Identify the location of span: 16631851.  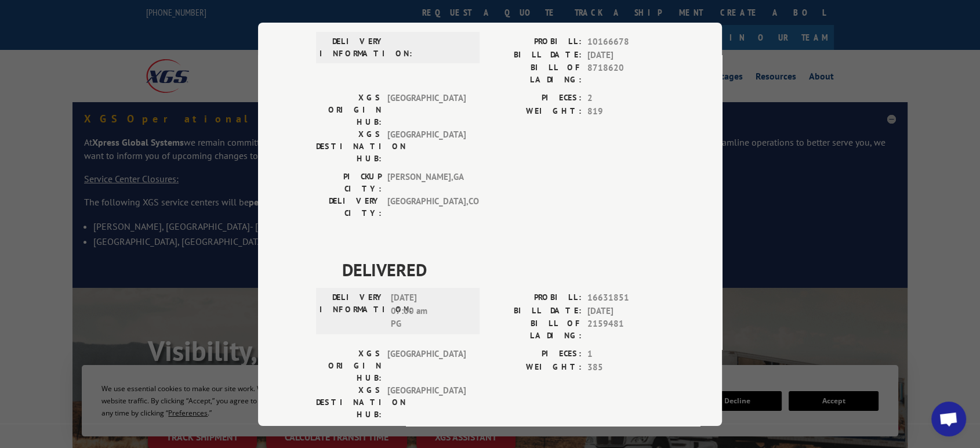
(626, 298).